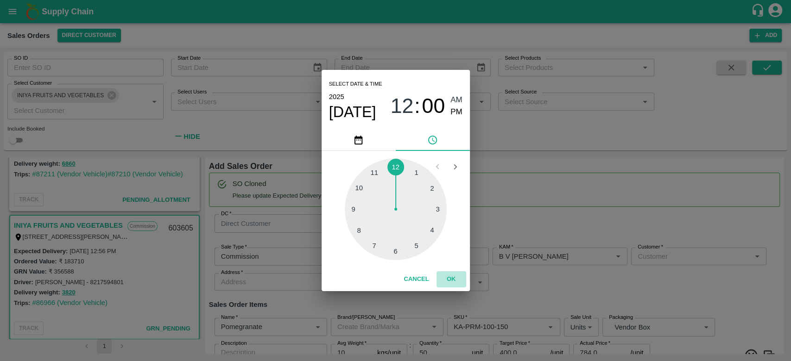 The height and width of the screenshot is (361, 791). What do you see at coordinates (359, 140) in the screenshot?
I see `button: pick date` at bounding box center [359, 140].